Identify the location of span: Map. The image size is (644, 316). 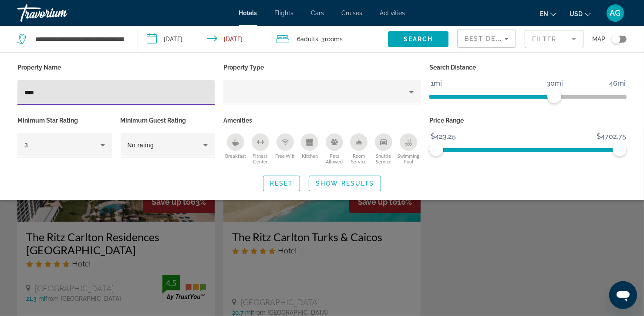
(598, 39).